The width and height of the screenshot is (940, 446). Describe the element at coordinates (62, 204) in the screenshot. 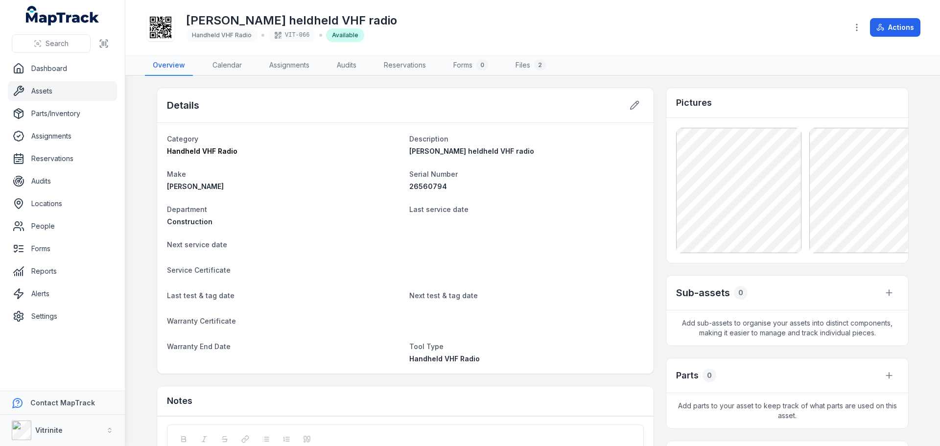

I see `a: Locations` at that location.